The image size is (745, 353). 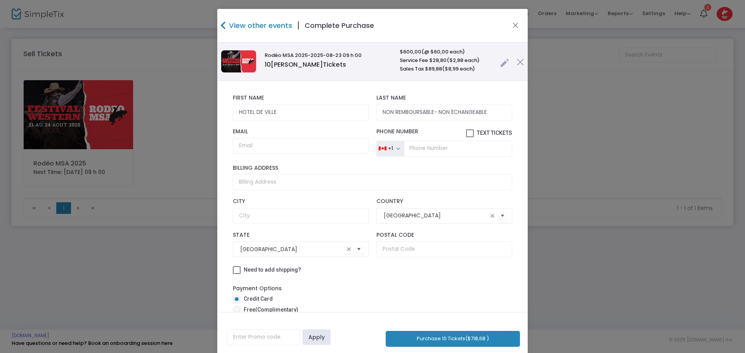 What do you see at coordinates (446, 52) in the screenshot?
I see `h6: $600,00` at bounding box center [446, 52].